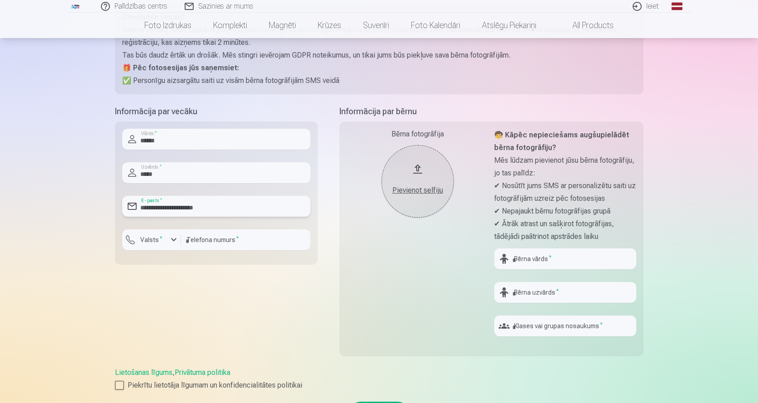 Image resolution: width=758 pixels, height=403 pixels. Describe the element at coordinates (492, 111) in the screenshot. I see `h5: Informācija par bērnu` at that location.